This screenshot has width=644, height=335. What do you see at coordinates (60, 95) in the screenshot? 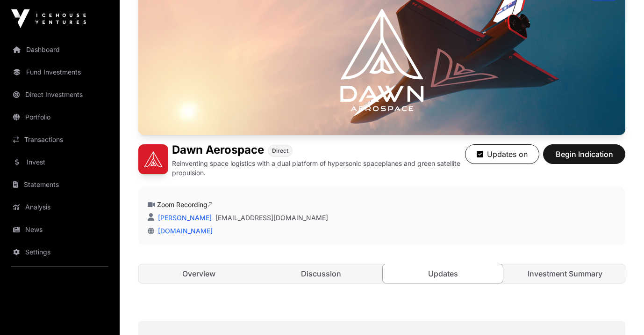
I see `a: Direct Investments` at bounding box center [60, 95].